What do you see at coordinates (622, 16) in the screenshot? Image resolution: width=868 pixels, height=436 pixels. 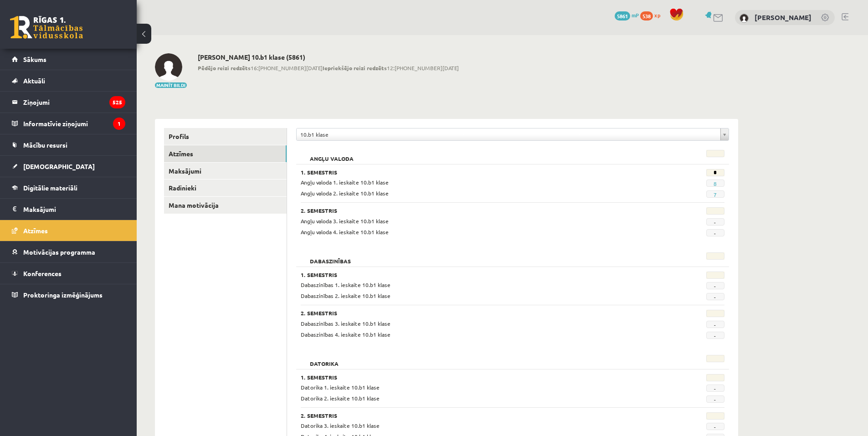 I see `span: 5861` at bounding box center [622, 16].